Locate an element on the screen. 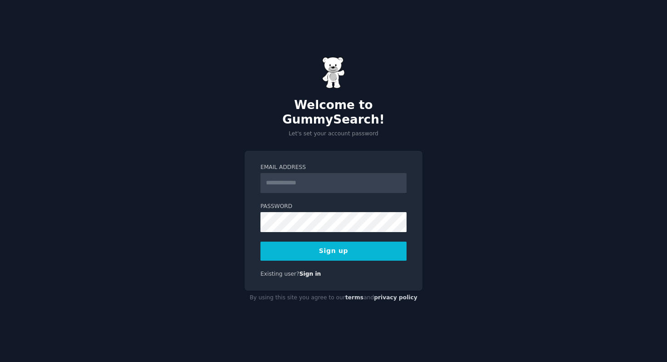 Image resolution: width=667 pixels, height=362 pixels. span: Existing user? is located at coordinates (280, 274).